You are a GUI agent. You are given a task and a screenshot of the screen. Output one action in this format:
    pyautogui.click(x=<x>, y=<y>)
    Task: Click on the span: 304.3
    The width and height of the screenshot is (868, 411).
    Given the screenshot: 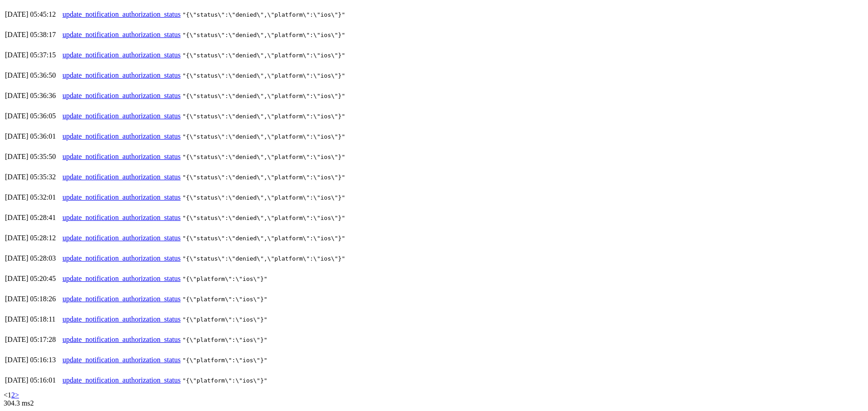 What is the action you would take?
    pyautogui.click(x=12, y=402)
    